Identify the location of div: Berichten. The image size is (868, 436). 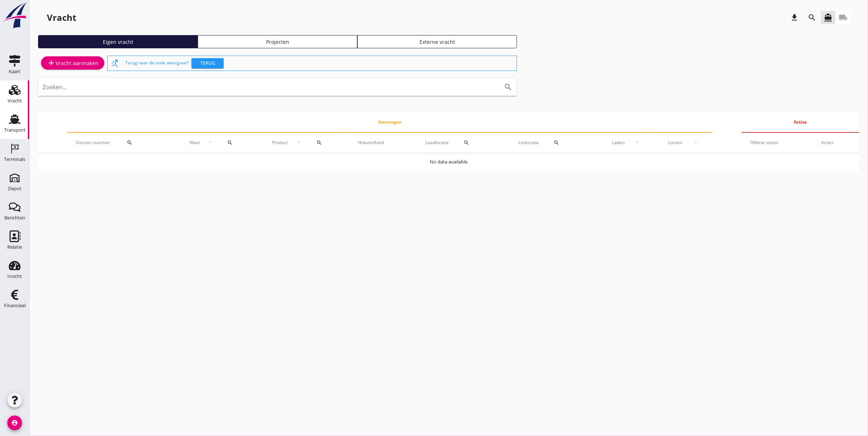
(15, 218).